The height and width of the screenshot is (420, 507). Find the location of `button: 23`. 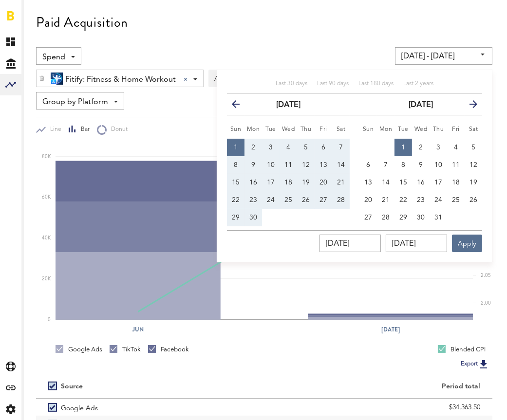

button: 23 is located at coordinates (253, 200).